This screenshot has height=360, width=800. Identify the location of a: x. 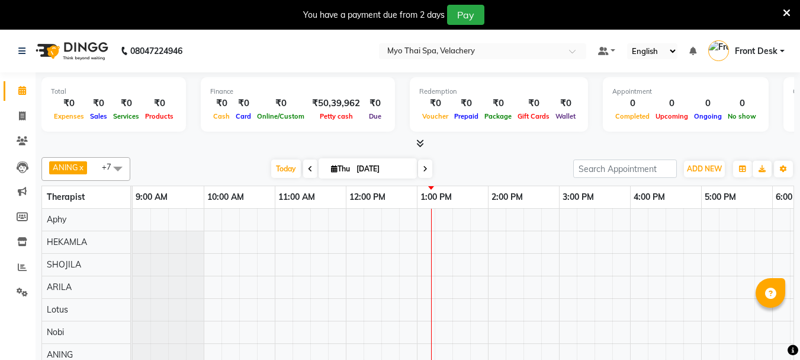
(81, 167).